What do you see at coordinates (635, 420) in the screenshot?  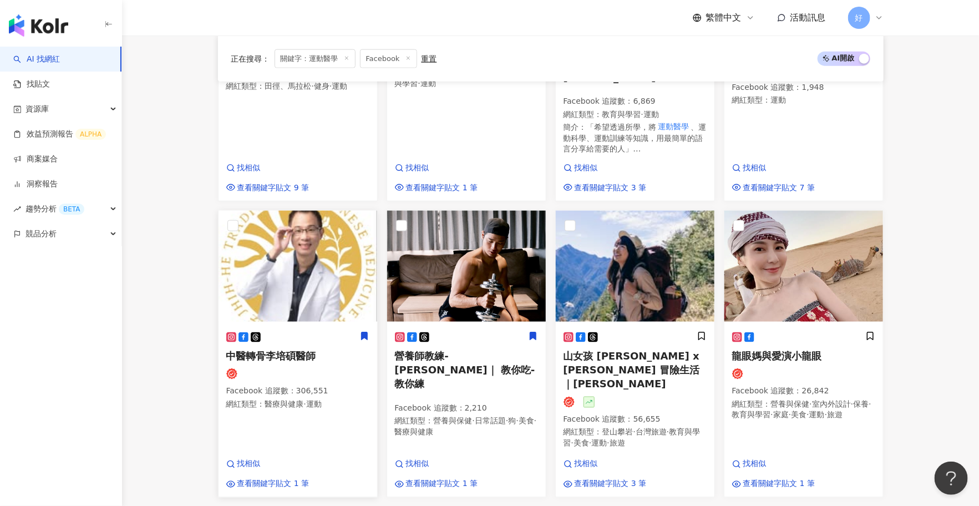 I see `p: Facebook 追蹤數 ： 56,655` at bounding box center [635, 420].